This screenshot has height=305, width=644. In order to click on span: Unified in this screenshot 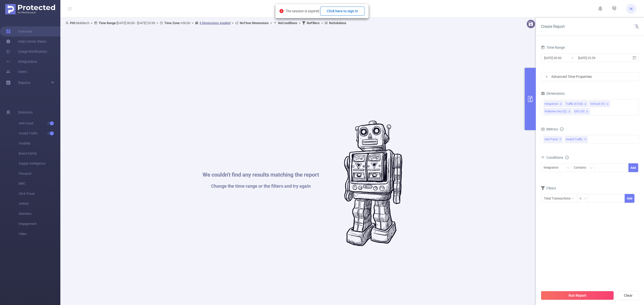, I will do `click(39, 204)`.